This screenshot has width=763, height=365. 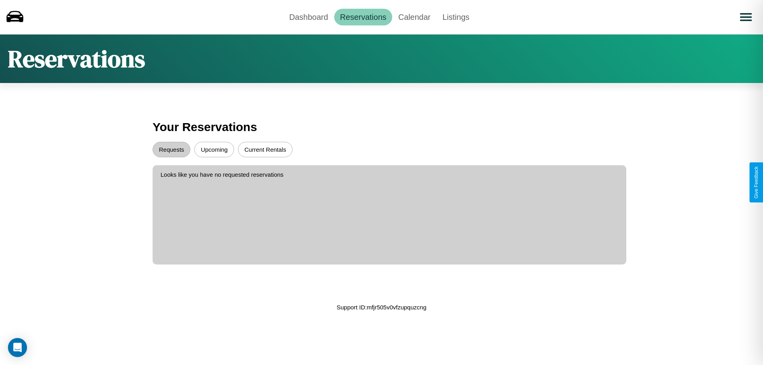 What do you see at coordinates (265, 149) in the screenshot?
I see `button: Current Rentals` at bounding box center [265, 149].